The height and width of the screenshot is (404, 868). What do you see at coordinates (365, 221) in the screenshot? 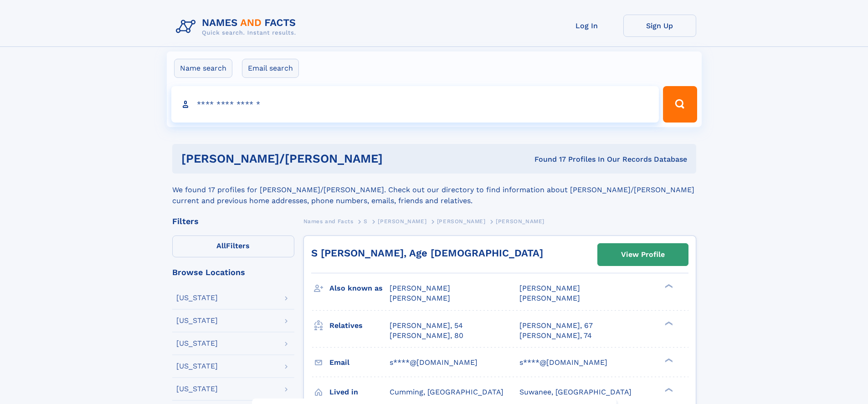
I see `span: S` at bounding box center [365, 221].